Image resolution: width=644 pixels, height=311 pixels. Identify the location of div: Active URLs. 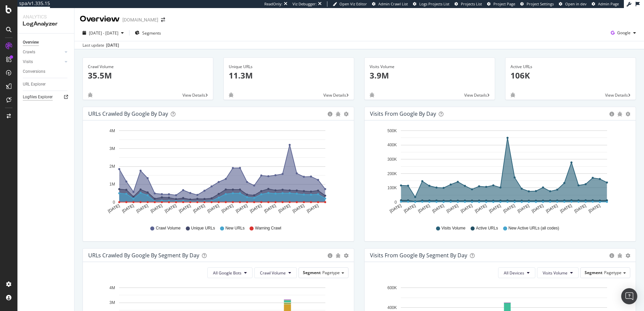
(570, 67).